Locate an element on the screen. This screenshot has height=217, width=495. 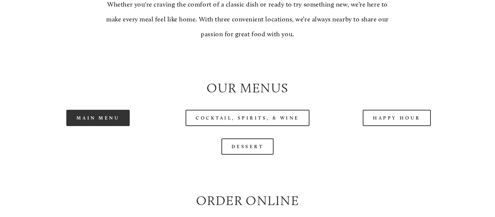
h2: Our Menus is located at coordinates (247, 88).